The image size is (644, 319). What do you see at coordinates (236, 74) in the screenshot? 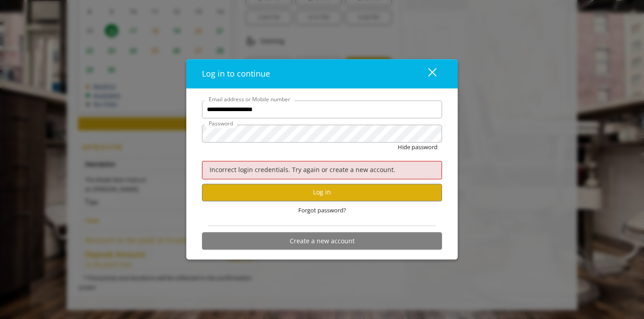
I see `span: Log in to continue` at bounding box center [236, 74].